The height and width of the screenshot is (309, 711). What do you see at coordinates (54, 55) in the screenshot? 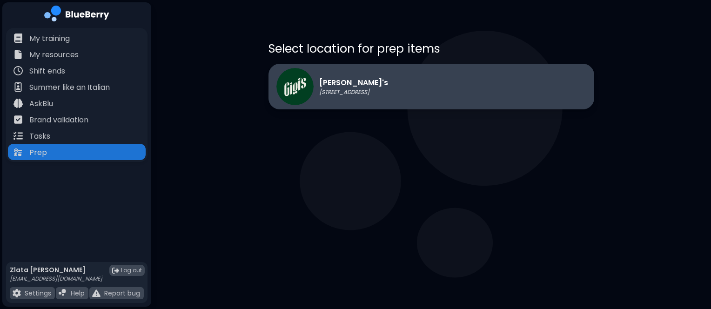
I see `p: My resources` at bounding box center [54, 55].